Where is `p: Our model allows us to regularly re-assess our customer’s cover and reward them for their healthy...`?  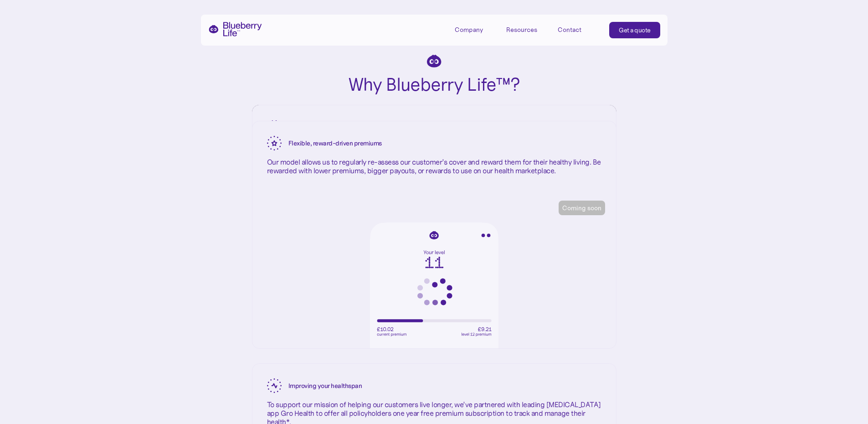 p: Our model allows us to regularly re-assess our customer’s cover and reward them for their healthy... is located at coordinates (434, 166).